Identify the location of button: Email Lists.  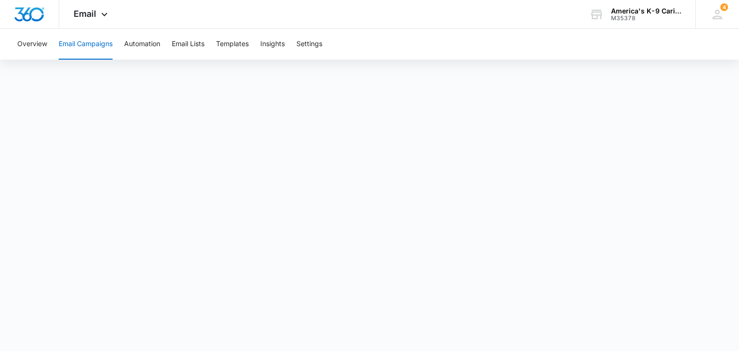
(188, 44).